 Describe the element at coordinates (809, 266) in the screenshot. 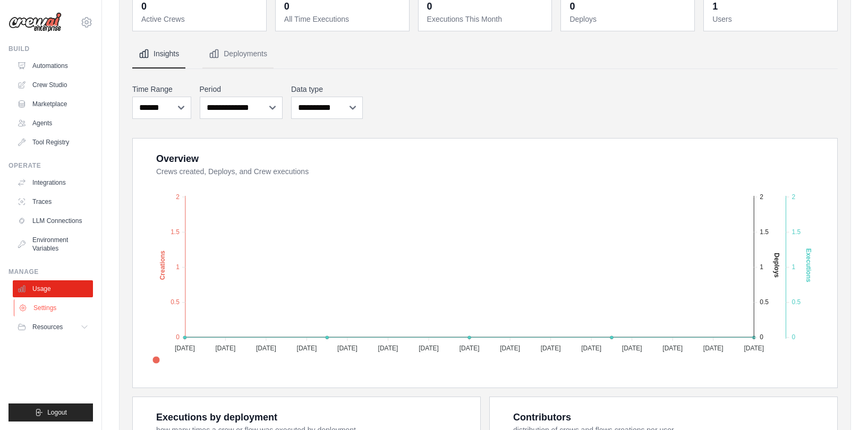

I see `text: Executions` at that location.